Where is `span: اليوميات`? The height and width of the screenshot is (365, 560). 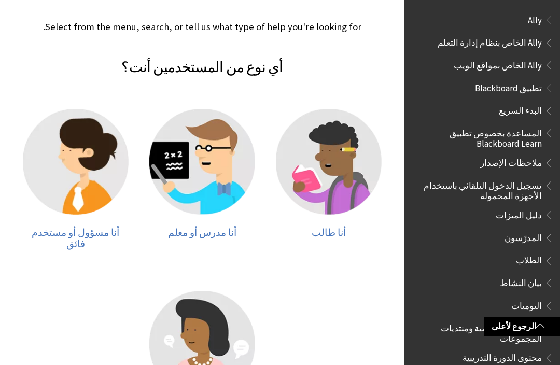
span: اليوميات is located at coordinates (526, 304).